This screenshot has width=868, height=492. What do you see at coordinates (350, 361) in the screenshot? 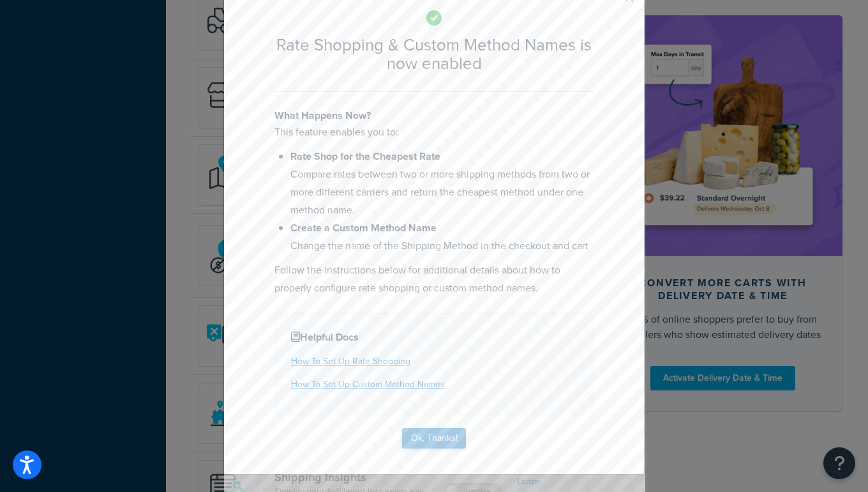
I see `a: How To Set Up Rate Shopping` at bounding box center [350, 361].